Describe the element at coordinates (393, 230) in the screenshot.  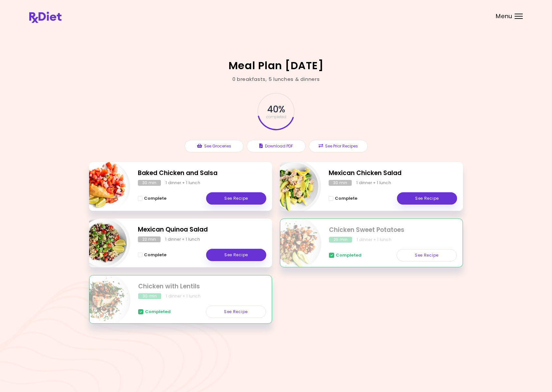
I see `h2: Chicken Sweet Potatoes` at that location.